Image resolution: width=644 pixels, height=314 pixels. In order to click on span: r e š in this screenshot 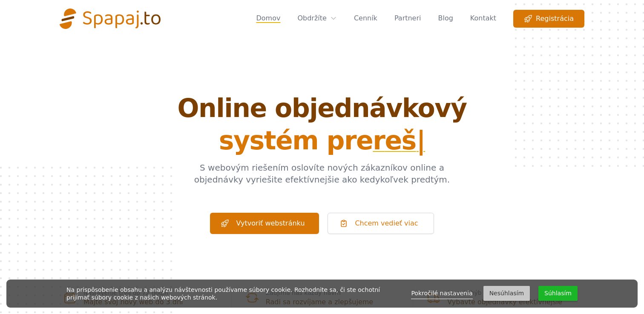, I will do `click(395, 140)`.